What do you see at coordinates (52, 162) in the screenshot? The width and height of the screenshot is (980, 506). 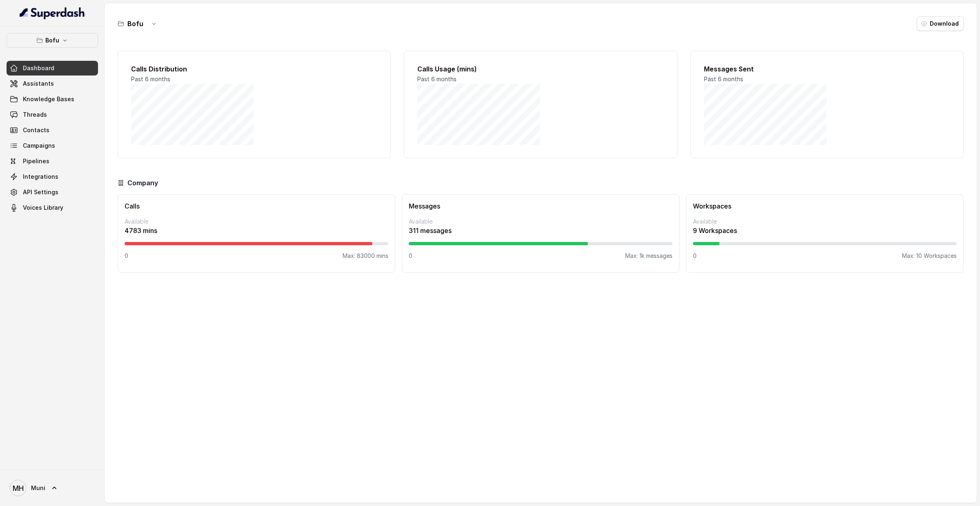 I see `a: Pipelines` at bounding box center [52, 162].